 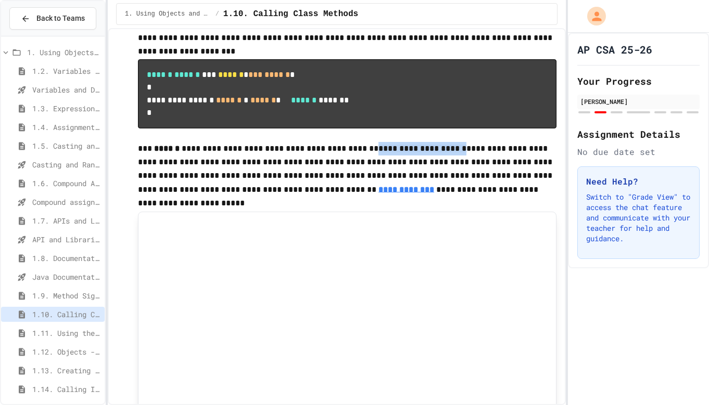 I want to click on p: Switch to "Grade View" to access the chat feature and communicate with your teacher for help and ..., so click(x=638, y=218).